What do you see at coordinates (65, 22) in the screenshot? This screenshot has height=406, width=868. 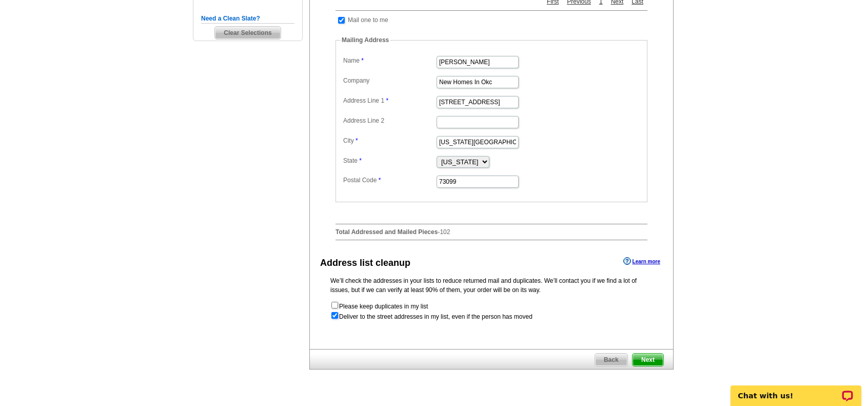 I see `p: Chat with us!` at bounding box center [65, 22].